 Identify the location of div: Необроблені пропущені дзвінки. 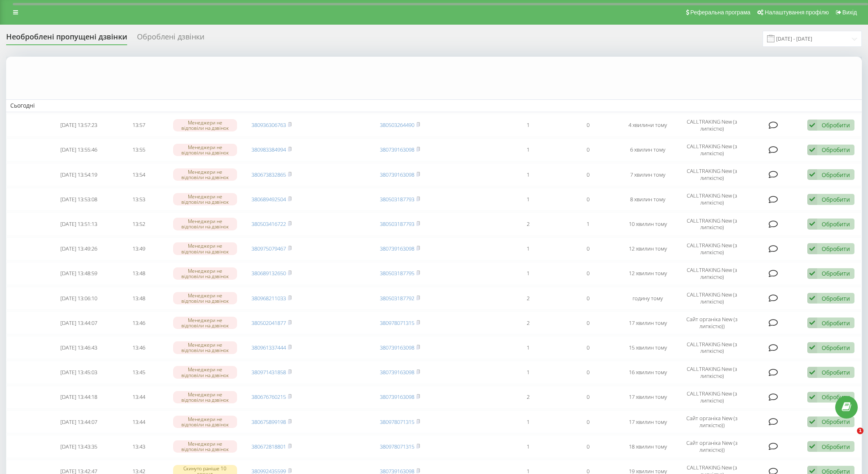
(67, 39).